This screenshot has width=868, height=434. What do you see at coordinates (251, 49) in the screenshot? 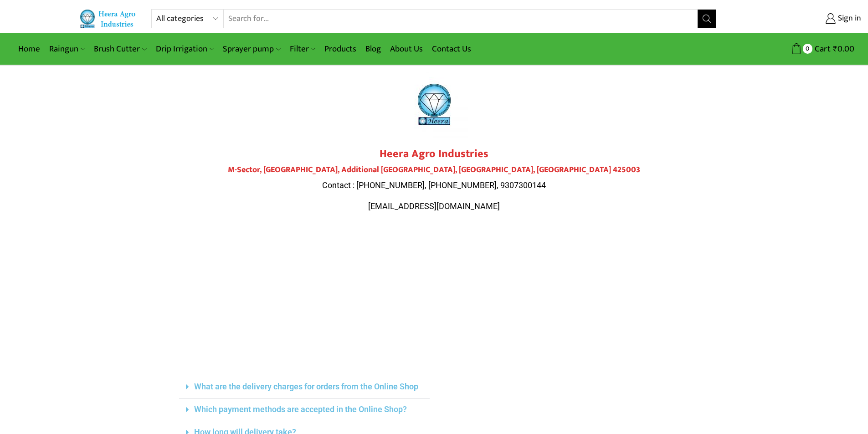
I see `a: Sprayer pump` at bounding box center [251, 49].